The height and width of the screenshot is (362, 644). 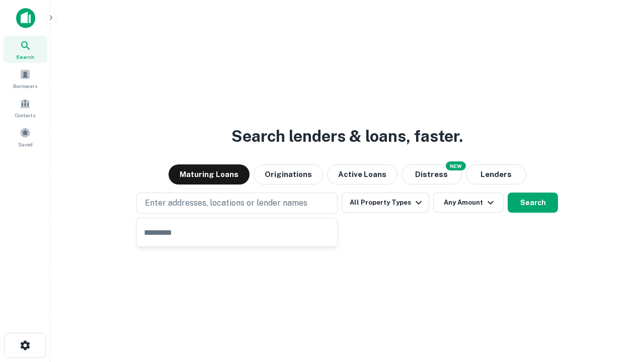 What do you see at coordinates (25, 86) in the screenshot?
I see `span: Borrowers` at bounding box center [25, 86].